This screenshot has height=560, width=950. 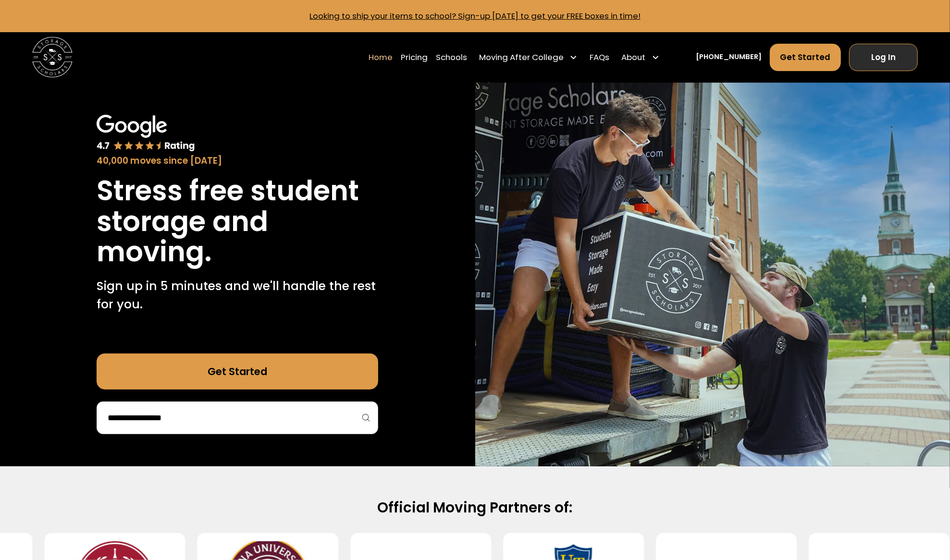 I want to click on a: Home, so click(x=380, y=57).